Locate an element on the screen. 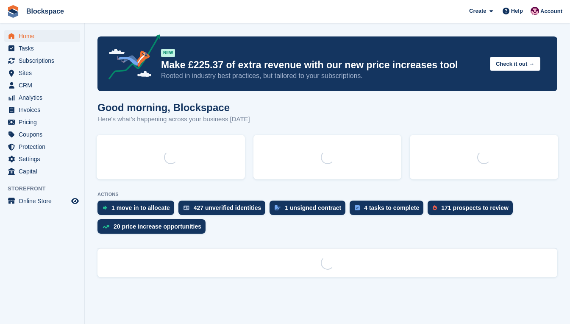  span: Account is located at coordinates (551, 11).